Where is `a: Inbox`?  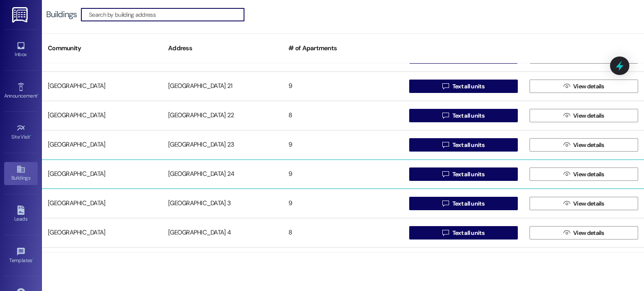
a: Inbox is located at coordinates (21, 50).